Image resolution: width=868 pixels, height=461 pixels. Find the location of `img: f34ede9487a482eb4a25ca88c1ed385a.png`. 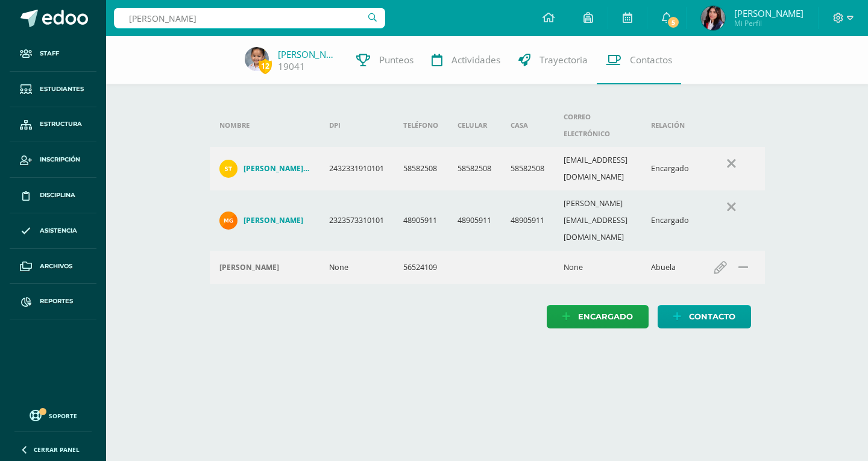

img: f34ede9487a482eb4a25ca88c1ed385a.png is located at coordinates (257, 59).